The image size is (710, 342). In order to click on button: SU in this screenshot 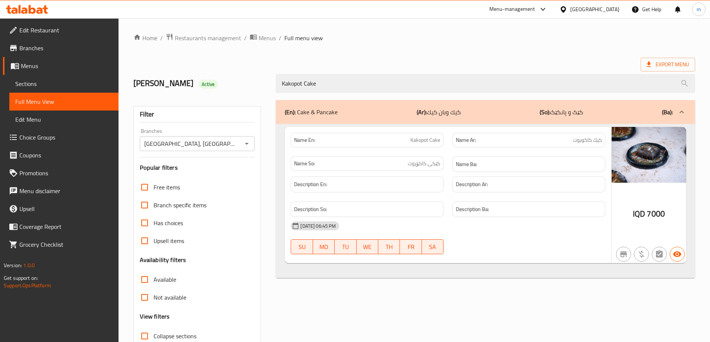, I will do `click(301, 247)`.